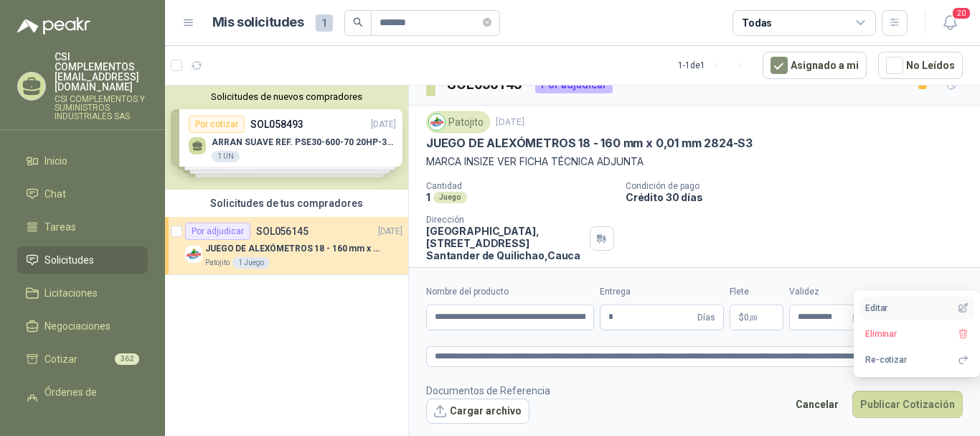 Image resolution: width=980 pixels, height=436 pixels. What do you see at coordinates (82, 359) in the screenshot?
I see `a: Cotizar362` at bounding box center [82, 359].